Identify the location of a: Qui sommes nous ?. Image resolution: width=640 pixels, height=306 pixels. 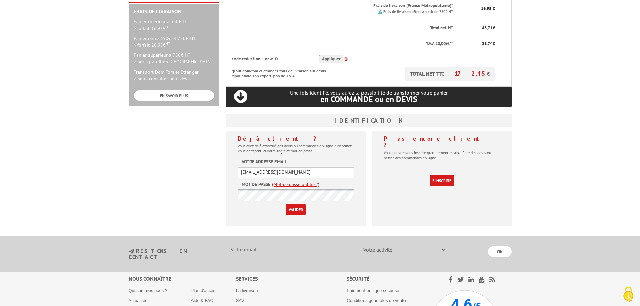
(148, 290).